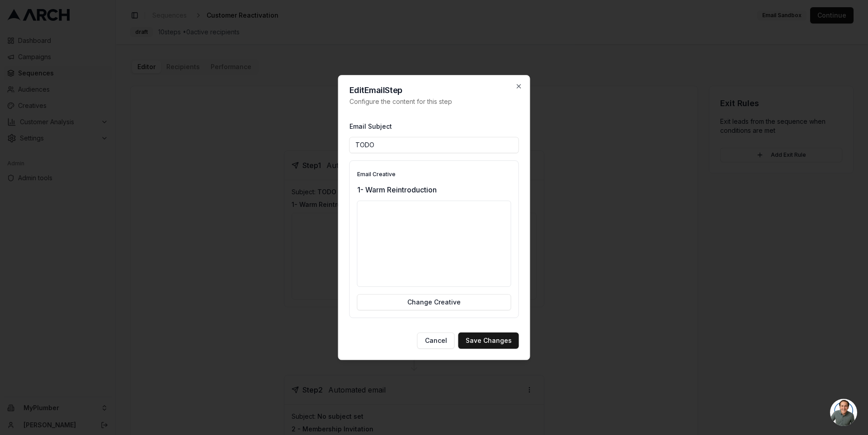 The image size is (868, 435). What do you see at coordinates (376, 174) in the screenshot?
I see `label: Email Creative` at bounding box center [376, 174].